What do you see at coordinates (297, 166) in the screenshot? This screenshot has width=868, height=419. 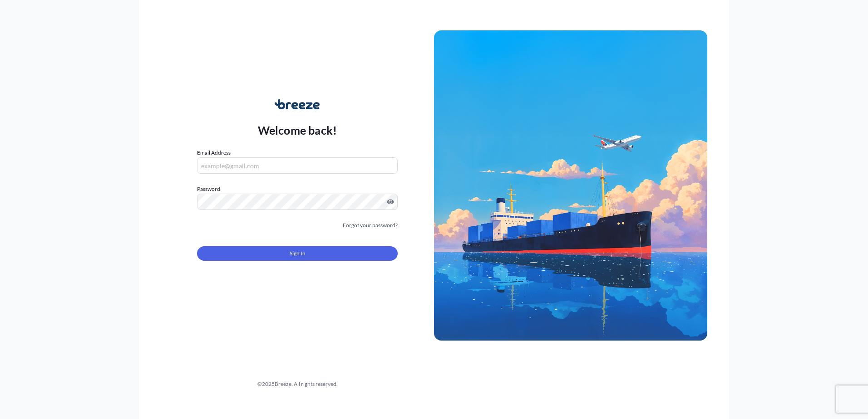 I see `input: example@gmail.com` at bounding box center [297, 166].